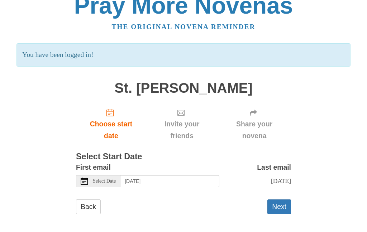 This screenshot has width=367, height=232. Describe the element at coordinates (182, 130) in the screenshot. I see `span: Invite your friends` at that location.